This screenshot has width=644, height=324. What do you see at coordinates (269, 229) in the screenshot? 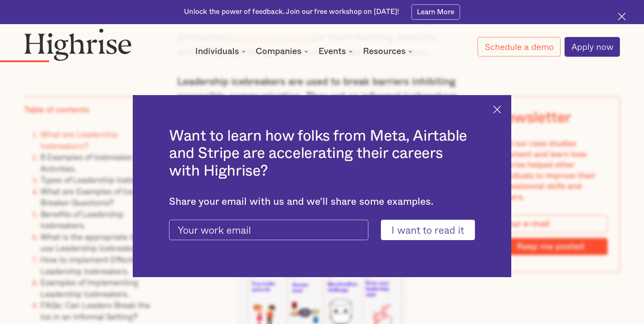
I see `input: Your work email` at bounding box center [269, 229].